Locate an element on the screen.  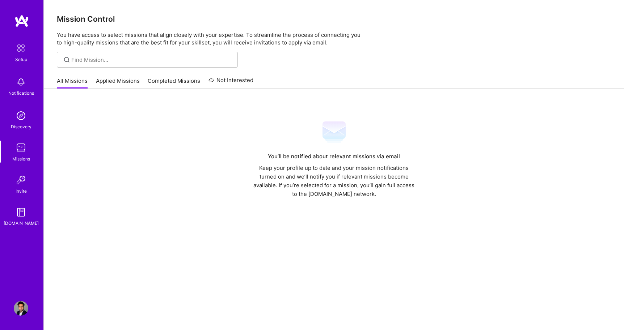
div: You’ll be notified about relevant missions via email is located at coordinates (334, 157).